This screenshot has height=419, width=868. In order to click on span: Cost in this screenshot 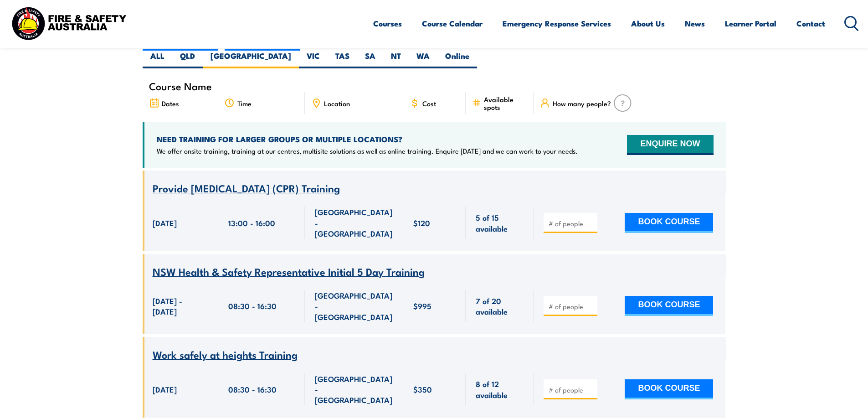, I will do `click(429, 103)`.